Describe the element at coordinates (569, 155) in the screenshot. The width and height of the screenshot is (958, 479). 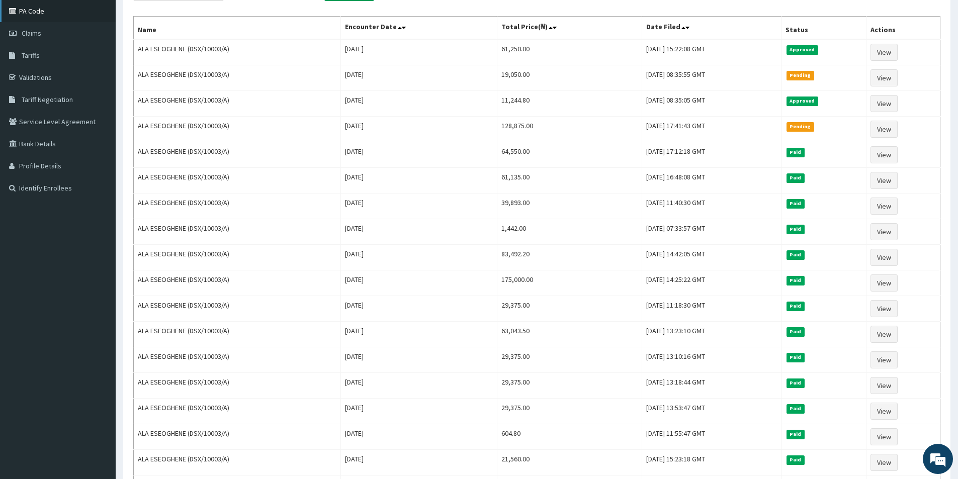
I see `td: 64,550.00` at that location.